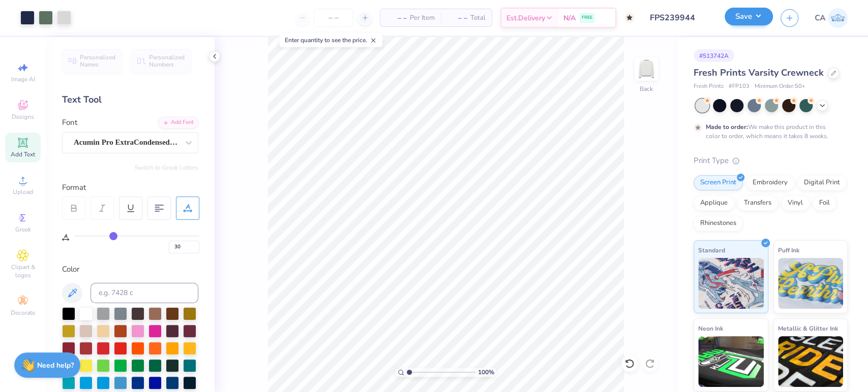 Image resolution: width=868 pixels, height=392 pixels. I want to click on strong: Need help?, so click(56, 365).